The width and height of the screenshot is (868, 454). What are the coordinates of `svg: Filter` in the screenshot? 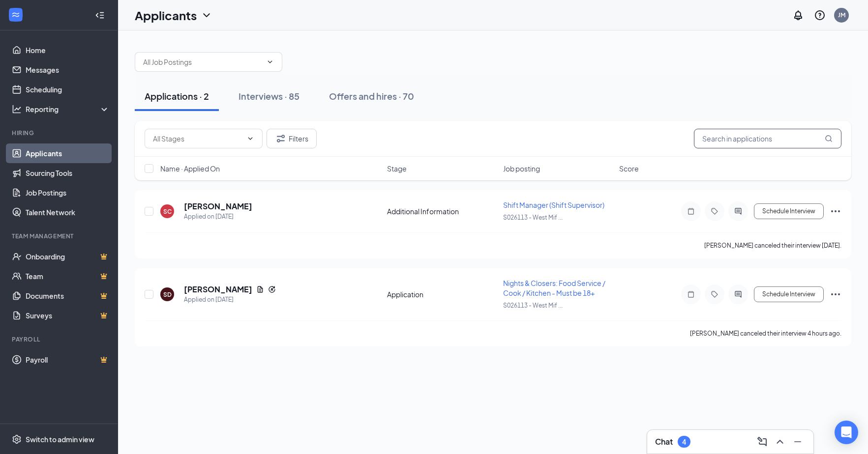 It's located at (281, 139).